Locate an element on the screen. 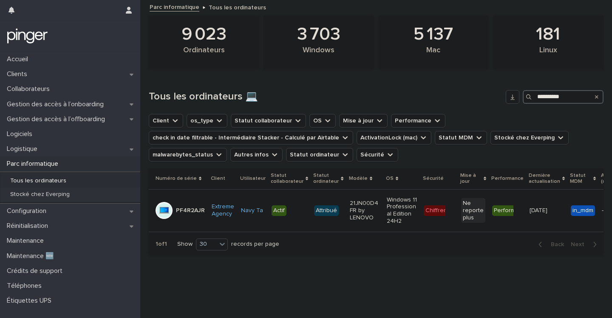  button: malwarebytes_status is located at coordinates (188, 155).